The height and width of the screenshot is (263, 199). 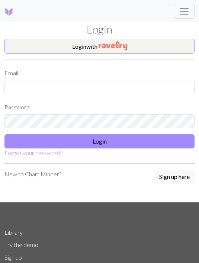 I want to click on p: New to Chart Minder?, so click(x=33, y=174).